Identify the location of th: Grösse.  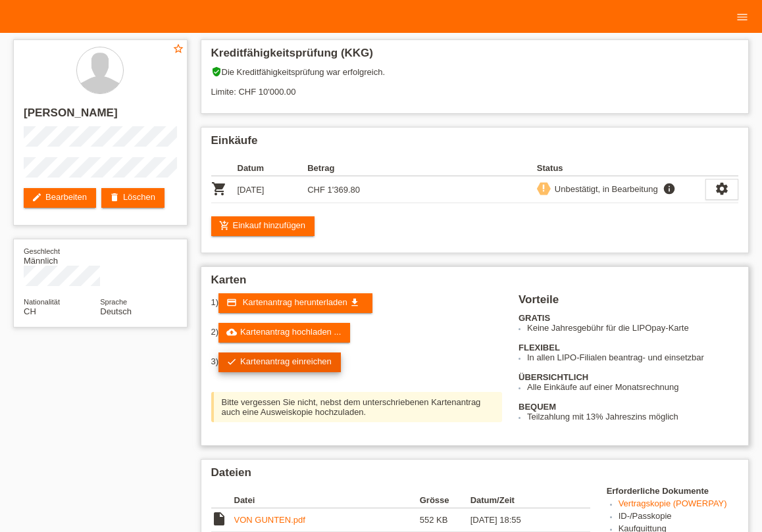
(444, 501).